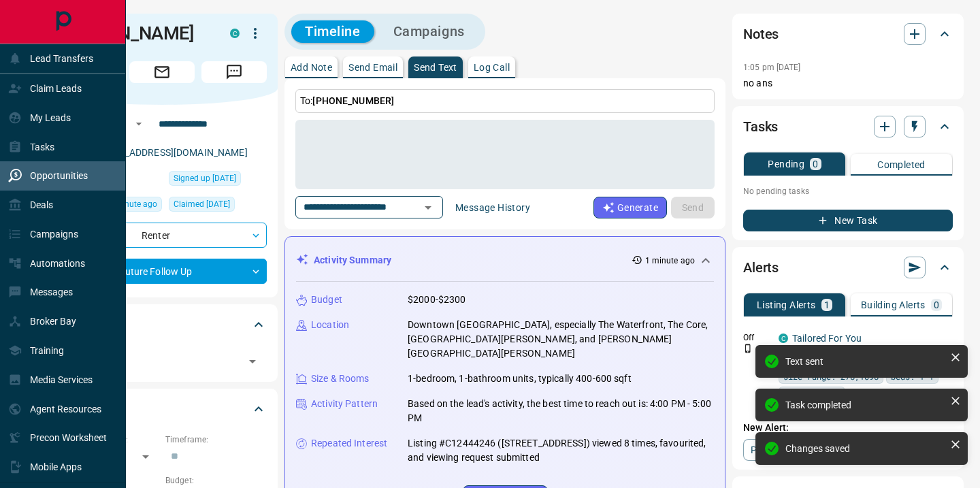  What do you see at coordinates (761, 34) in the screenshot?
I see `h2: Notes` at bounding box center [761, 34].